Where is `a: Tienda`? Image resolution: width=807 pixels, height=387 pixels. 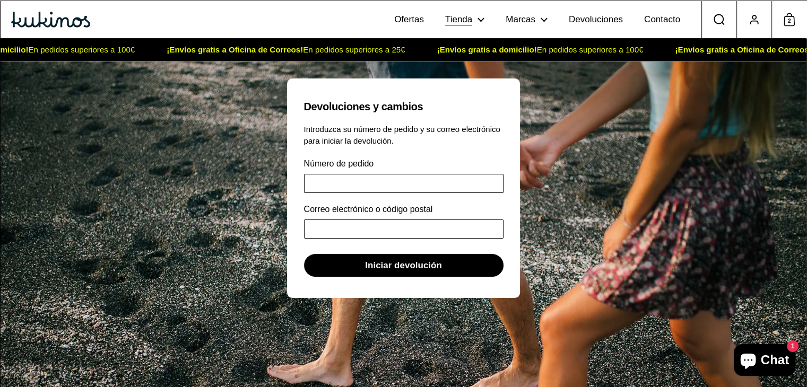 a: Tienda is located at coordinates (465, 20).